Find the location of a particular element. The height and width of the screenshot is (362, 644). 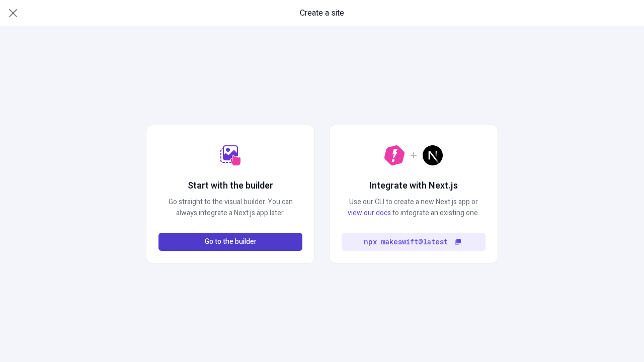

a: view our docs is located at coordinates (369, 213).